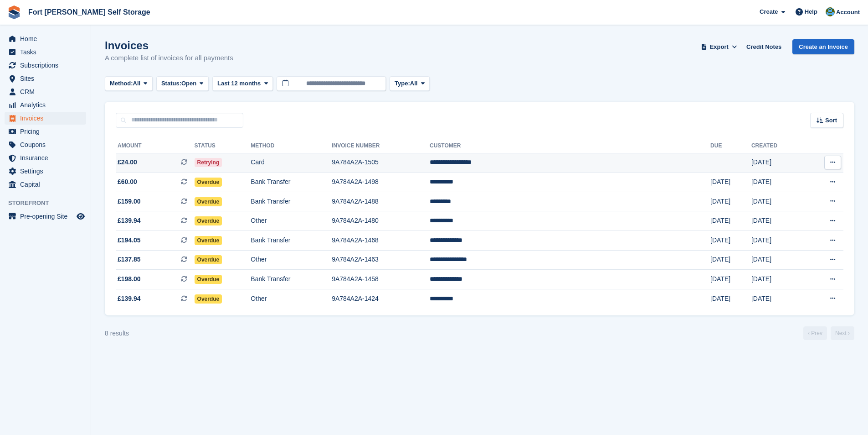 The width and height of the screenshot is (868, 435). I want to click on span: Tasks, so click(47, 52).